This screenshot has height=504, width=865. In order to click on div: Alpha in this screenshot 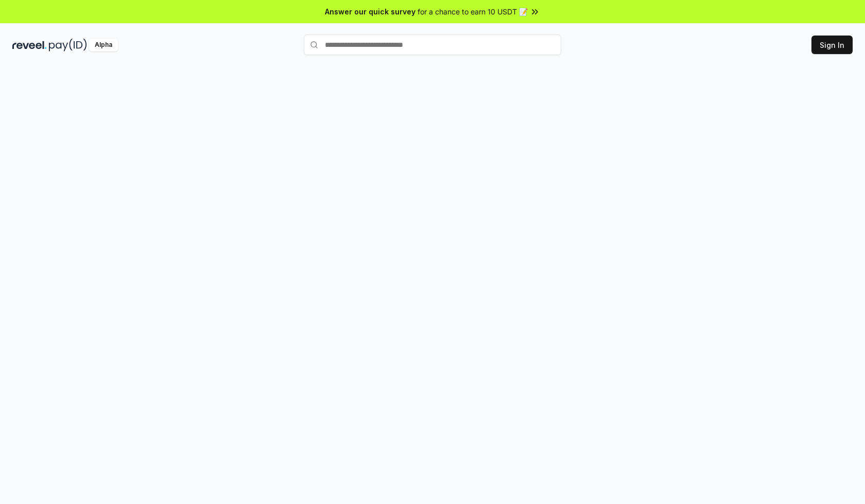, I will do `click(103, 44)`.